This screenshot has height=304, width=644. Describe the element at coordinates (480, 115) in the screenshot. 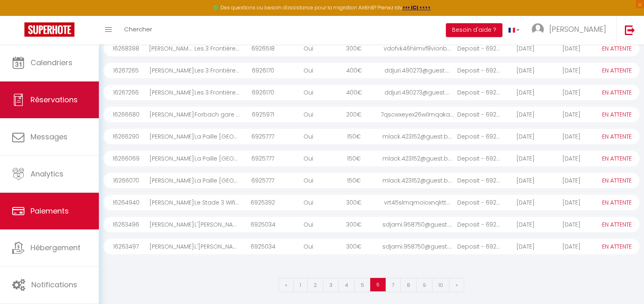

I see `div: Deposit - 6925971 - ...` at that location.